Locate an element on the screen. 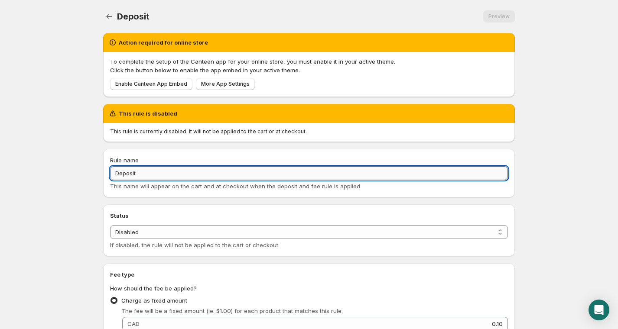 This screenshot has height=329, width=618. span: This name will appear on the cart and at checkout when the deposit and fee rule is applied is located at coordinates (235, 186).